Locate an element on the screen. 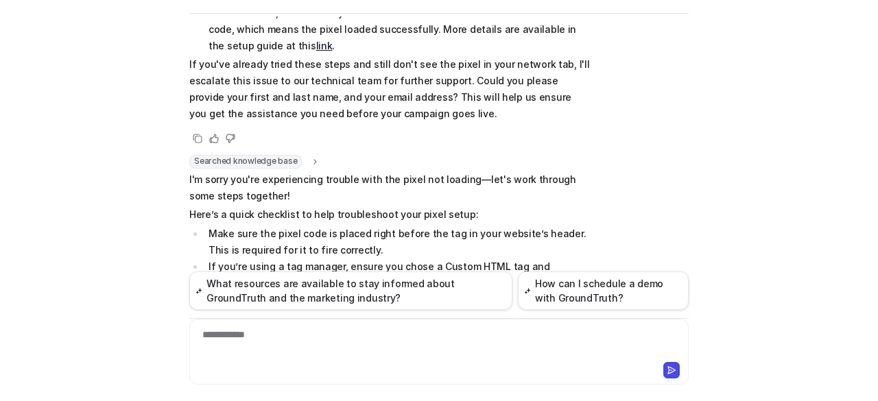  li: If you’re using a tag manager, ensure you chose a Custom HTML tag and enabled “Support document w... is located at coordinates (397, 275).